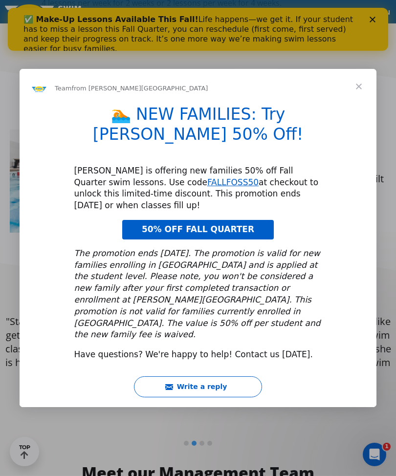  Describe the element at coordinates (359, 87) in the screenshot. I see `span: Close` at that location.